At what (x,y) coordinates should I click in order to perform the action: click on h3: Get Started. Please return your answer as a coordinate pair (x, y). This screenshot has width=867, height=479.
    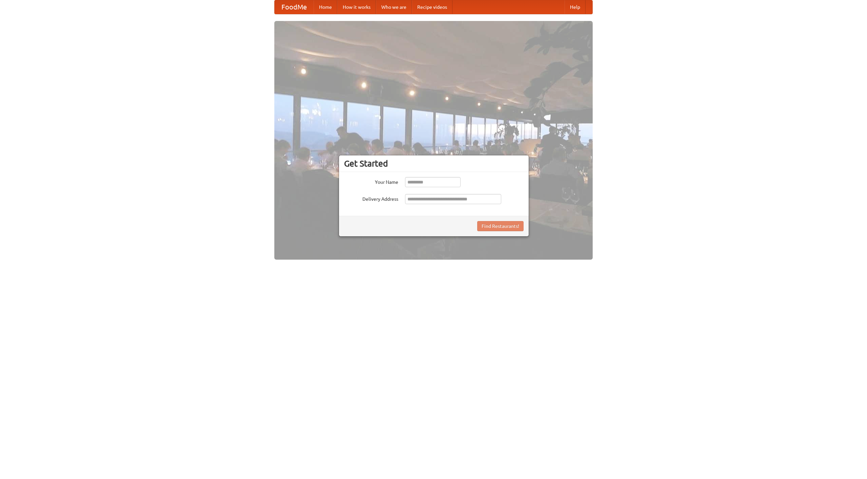
    Looking at the image, I should click on (434, 164).